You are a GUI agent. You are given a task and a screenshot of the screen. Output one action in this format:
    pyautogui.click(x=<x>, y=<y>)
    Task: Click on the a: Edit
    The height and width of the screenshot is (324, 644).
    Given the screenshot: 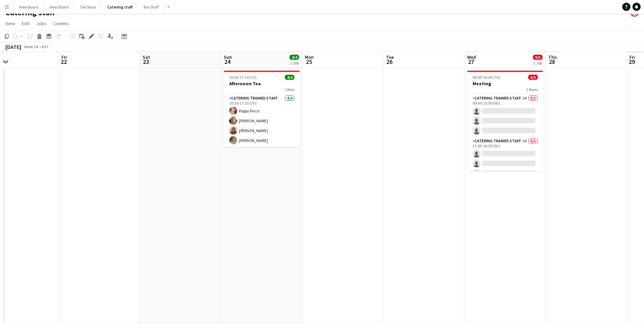 What is the action you would take?
    pyautogui.click(x=25, y=23)
    